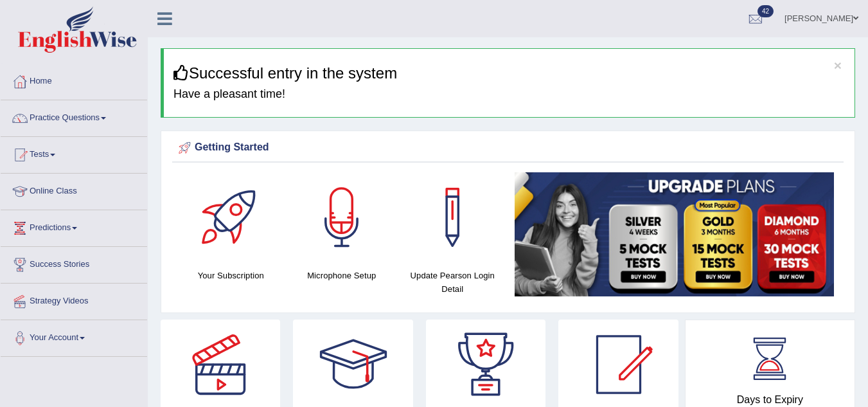 The image size is (868, 407). What do you see at coordinates (231, 275) in the screenshot?
I see `h4: Your Subscription` at bounding box center [231, 275].